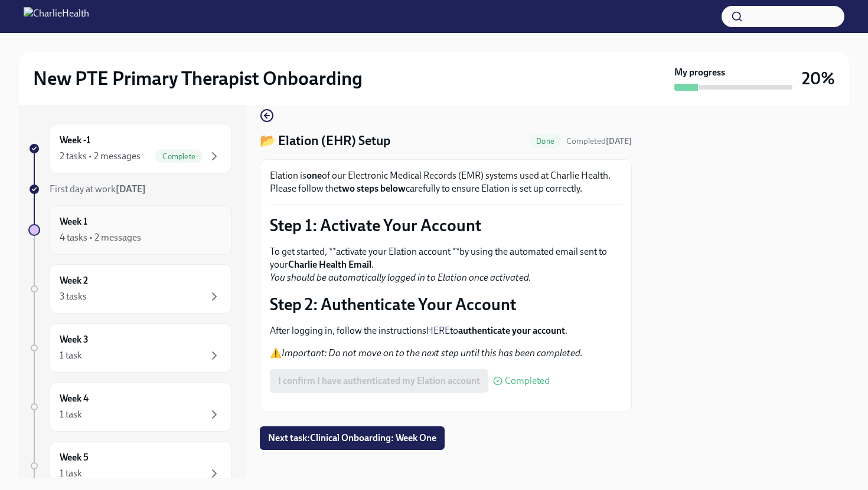  I want to click on p: Elation is of our Electronic Medical Records (EMR) systems used at Charlie Health. Please follow ..., so click(446, 182).